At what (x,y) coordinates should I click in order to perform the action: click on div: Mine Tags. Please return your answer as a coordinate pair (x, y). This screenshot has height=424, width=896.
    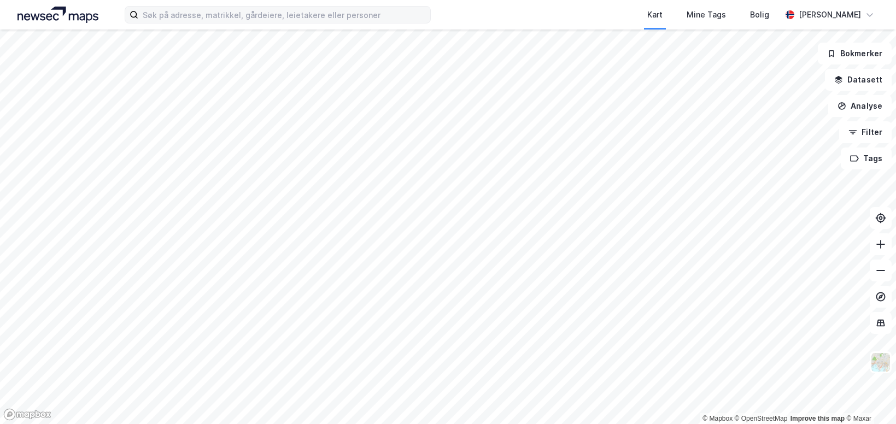
    Looking at the image, I should click on (707, 15).